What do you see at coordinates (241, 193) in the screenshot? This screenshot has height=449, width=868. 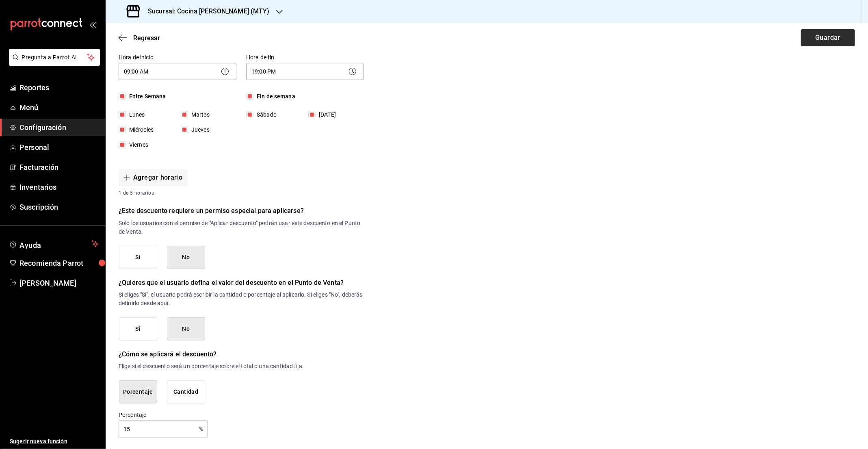 I see `span: 1 de 5 horarios` at bounding box center [241, 193].